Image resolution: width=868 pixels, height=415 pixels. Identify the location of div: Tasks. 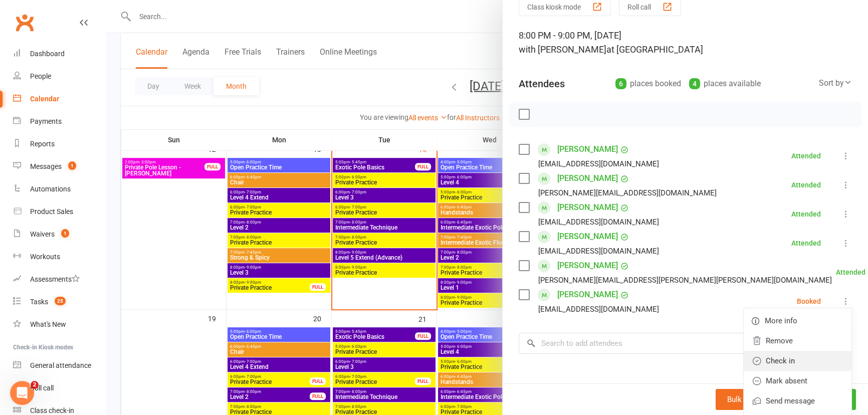
(39, 301).